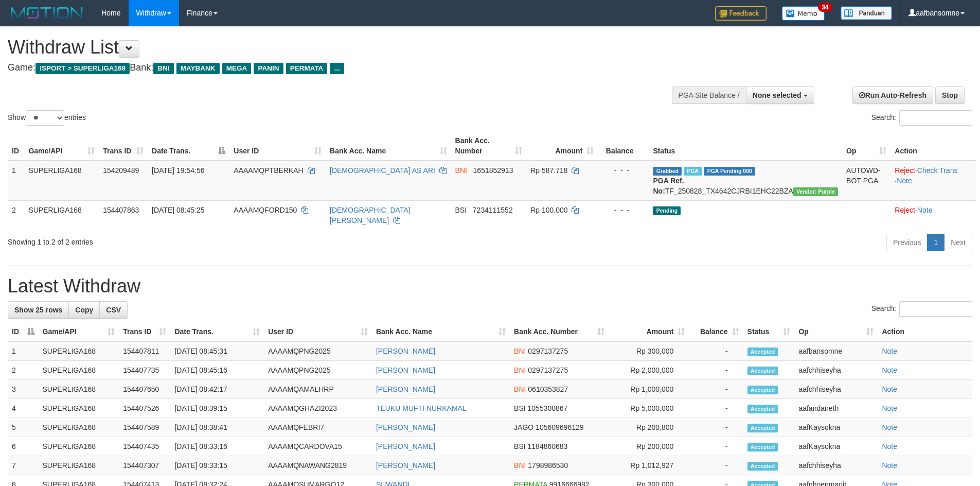 Image resolution: width=980 pixels, height=486 pixels. Describe the element at coordinates (490, 286) in the screenshot. I see `h1: Latest Withdraw` at that location.